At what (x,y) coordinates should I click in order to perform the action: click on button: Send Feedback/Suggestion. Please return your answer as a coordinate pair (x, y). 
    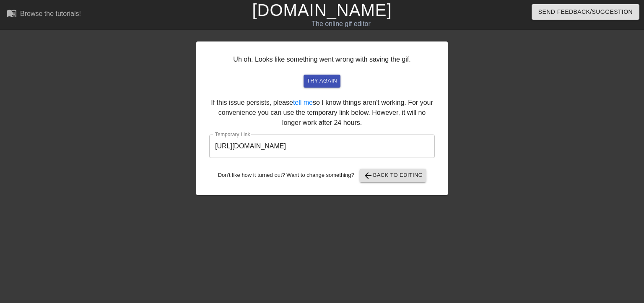
    Looking at the image, I should click on (585, 11).